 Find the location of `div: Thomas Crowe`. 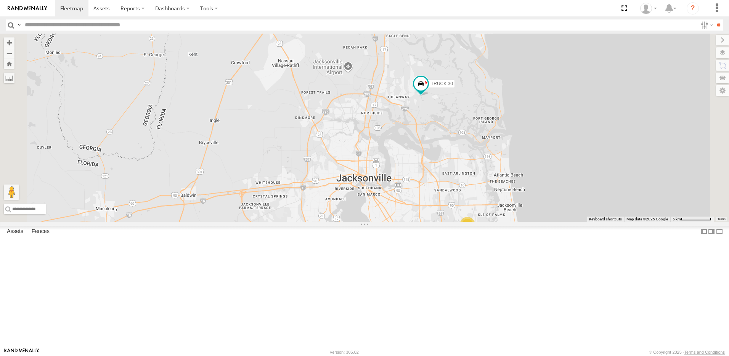

div: Thomas Crowe is located at coordinates (649, 8).